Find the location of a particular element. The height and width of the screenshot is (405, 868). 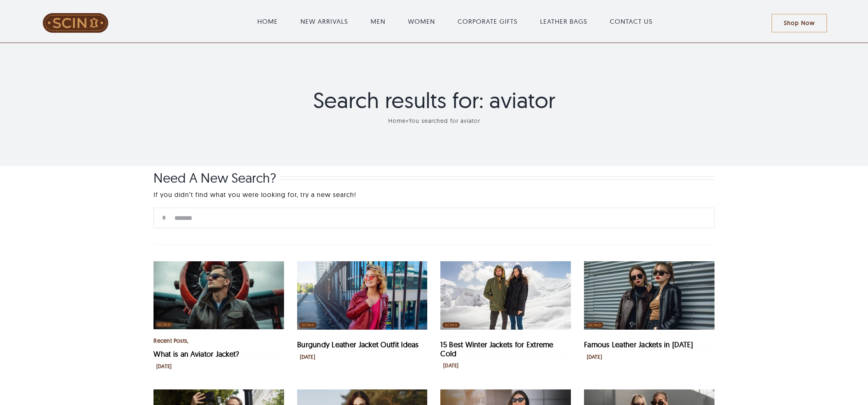

a: How to Style Red Leather Jacket? is located at coordinates (505, 394).